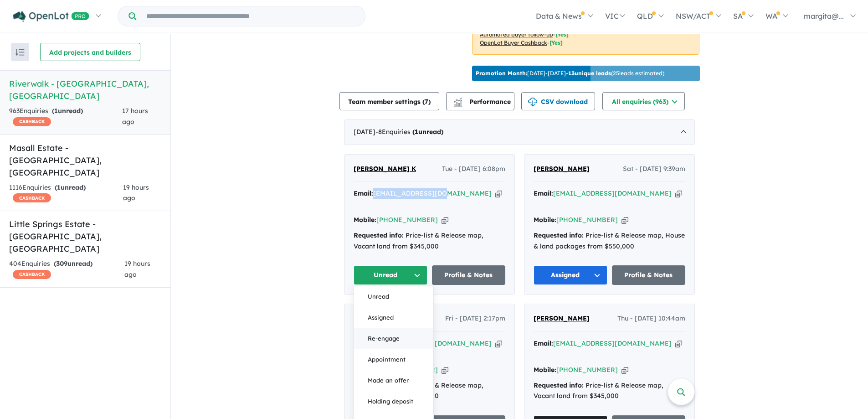 The width and height of the screenshot is (868, 419). I want to click on img: download icon, so click(533, 102).